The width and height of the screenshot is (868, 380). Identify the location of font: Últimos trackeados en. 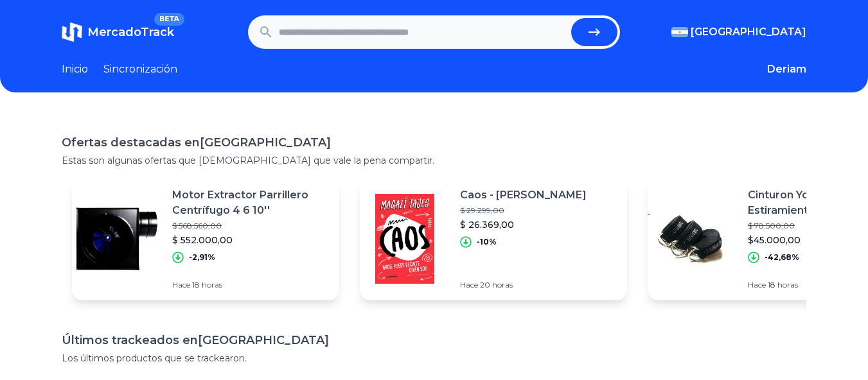
(130, 340).